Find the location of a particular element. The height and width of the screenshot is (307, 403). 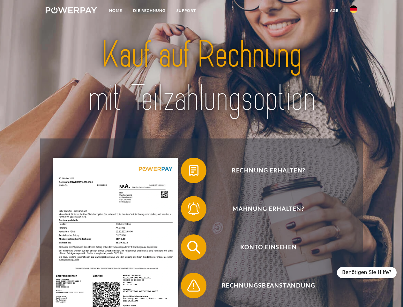

a: agb is located at coordinates (335, 11).